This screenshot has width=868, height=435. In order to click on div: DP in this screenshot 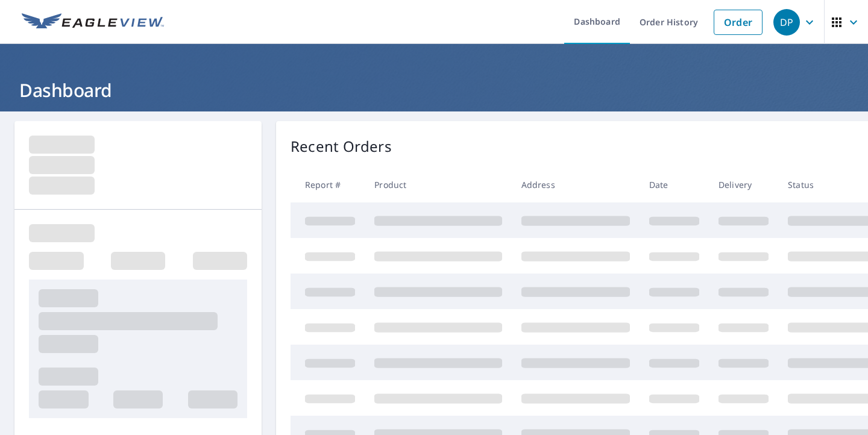, I will do `click(786, 22)`.